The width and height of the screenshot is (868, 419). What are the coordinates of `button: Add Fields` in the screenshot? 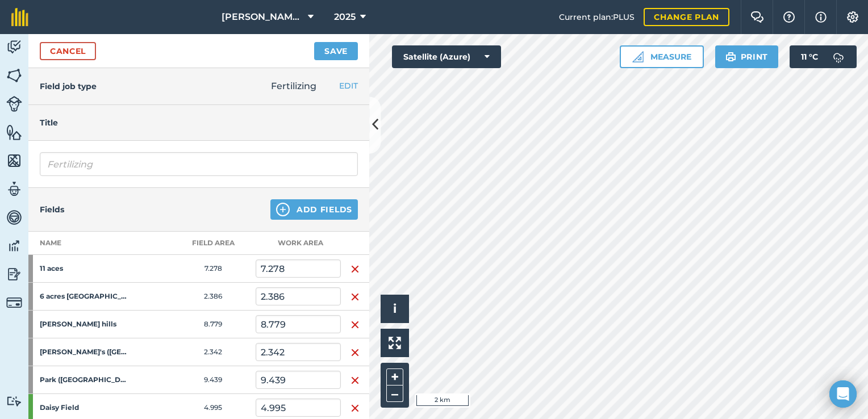 It's located at (314, 210).